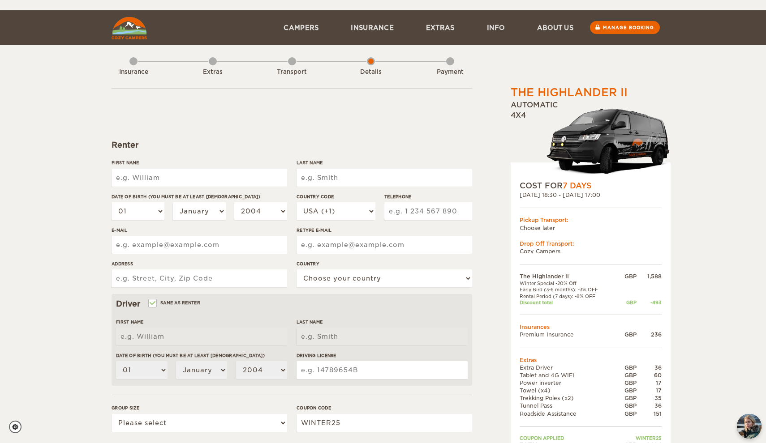  Describe the element at coordinates (555, 27) in the screenshot. I see `a: About us` at that location.